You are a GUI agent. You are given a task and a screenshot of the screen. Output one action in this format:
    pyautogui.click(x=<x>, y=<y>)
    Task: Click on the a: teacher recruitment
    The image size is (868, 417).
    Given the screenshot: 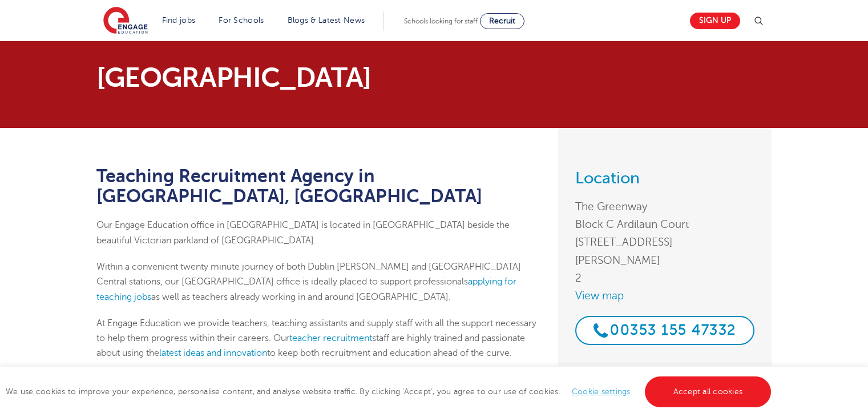 What is the action you would take?
    pyautogui.click(x=330, y=338)
    